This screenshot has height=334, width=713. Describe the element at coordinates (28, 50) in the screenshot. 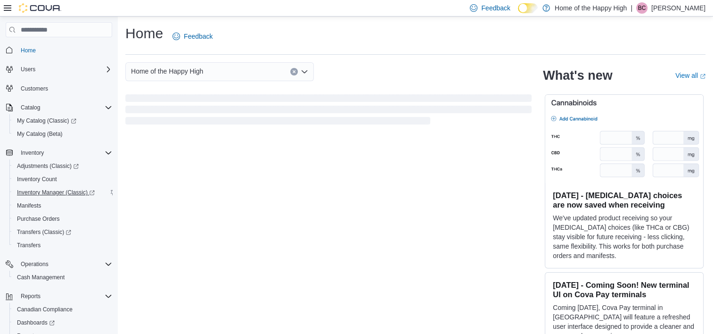

I see `a: Home` at that location.